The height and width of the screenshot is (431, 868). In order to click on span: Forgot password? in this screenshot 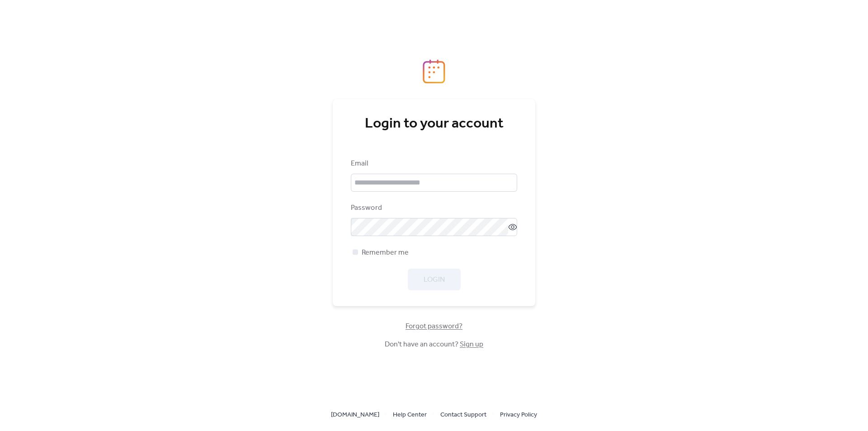, I will do `click(434, 327)`.